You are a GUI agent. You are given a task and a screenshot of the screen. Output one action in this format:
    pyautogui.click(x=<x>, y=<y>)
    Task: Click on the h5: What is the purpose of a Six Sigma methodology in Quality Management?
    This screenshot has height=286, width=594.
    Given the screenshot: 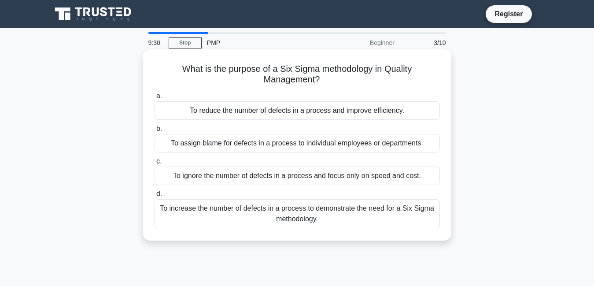 What is the action you would take?
    pyautogui.click(x=297, y=74)
    